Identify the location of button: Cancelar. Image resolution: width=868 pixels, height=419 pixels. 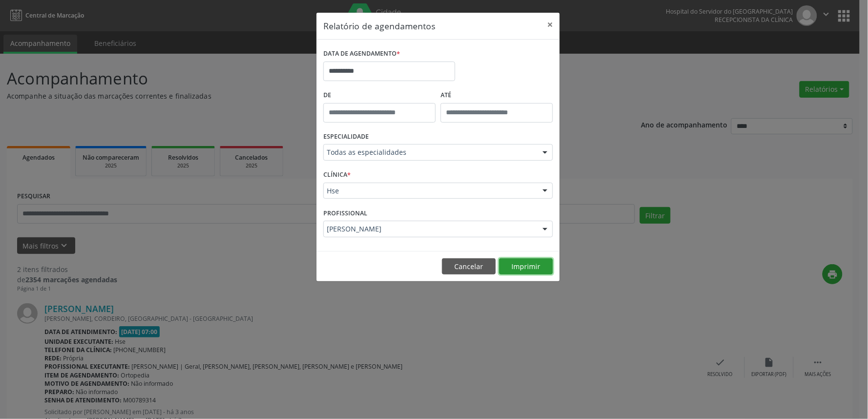
(469, 267).